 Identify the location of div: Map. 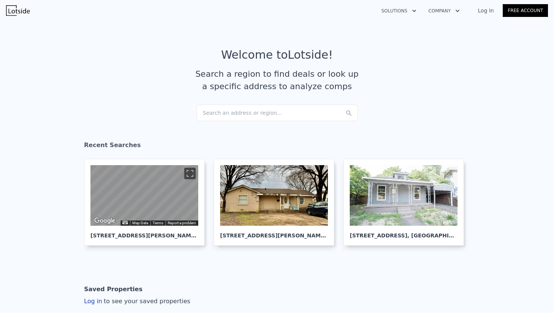
(144, 195).